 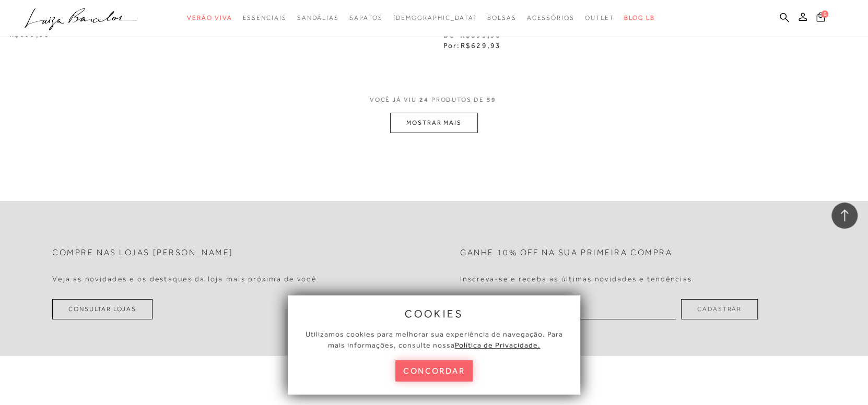 I want to click on span: Por:, so click(x=473, y=46).